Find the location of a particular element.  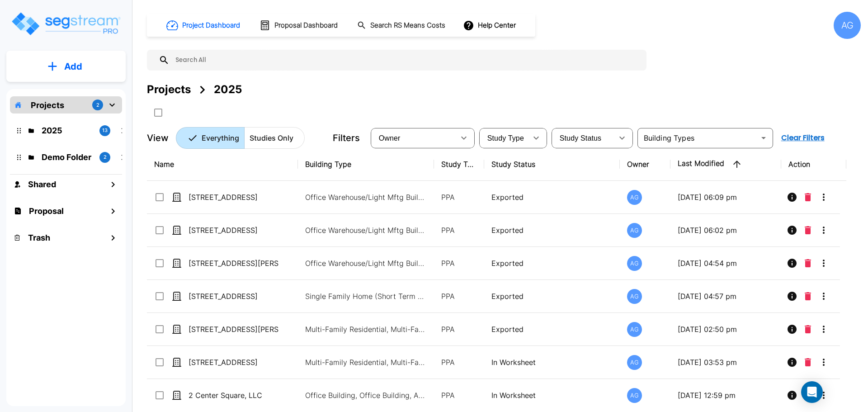

span: Owner is located at coordinates (389, 138).